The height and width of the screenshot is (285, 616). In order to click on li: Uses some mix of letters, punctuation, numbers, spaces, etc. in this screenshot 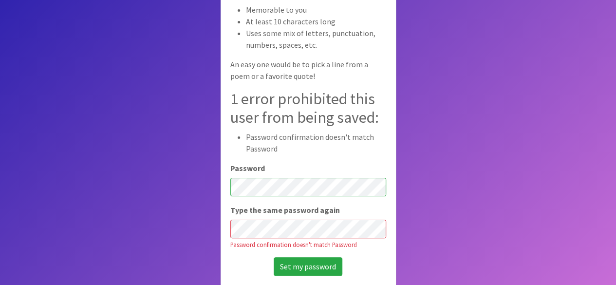, I will do `click(316, 39)`.